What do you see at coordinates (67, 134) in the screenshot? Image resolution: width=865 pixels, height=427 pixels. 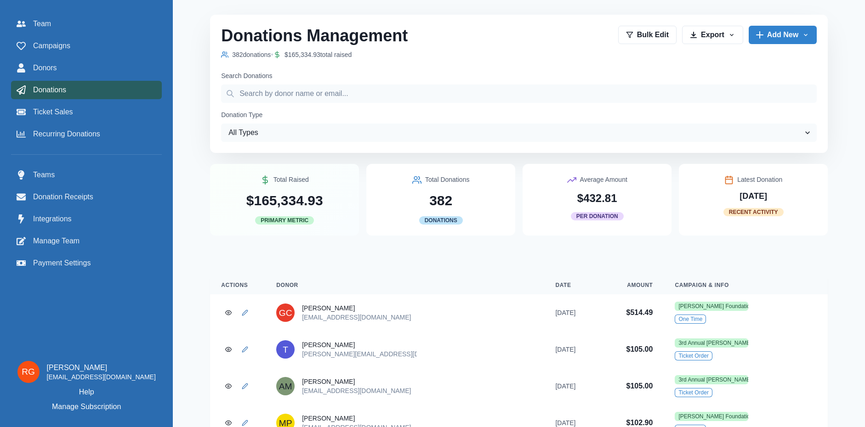 I see `span: Recurring Donations` at bounding box center [67, 134].